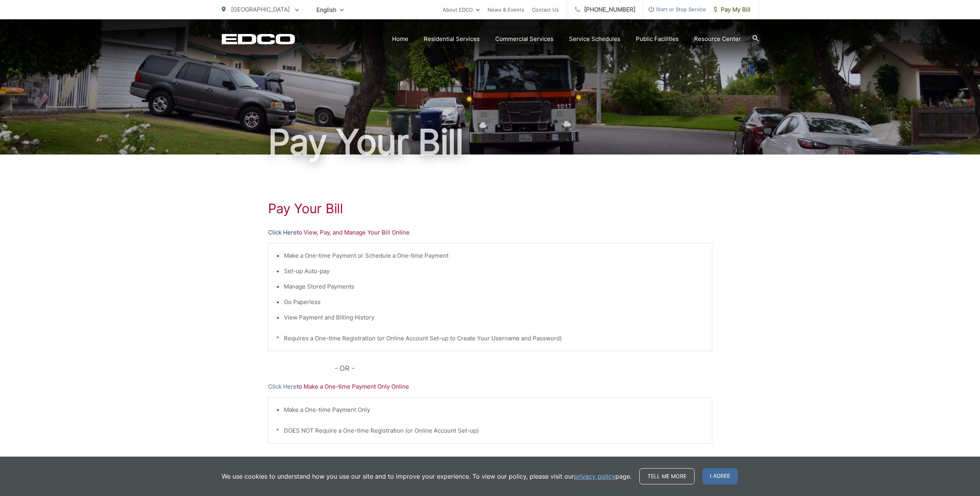 The height and width of the screenshot is (496, 980). I want to click on p: to View, Pay, and Manage Your Bill Online, so click(490, 233).